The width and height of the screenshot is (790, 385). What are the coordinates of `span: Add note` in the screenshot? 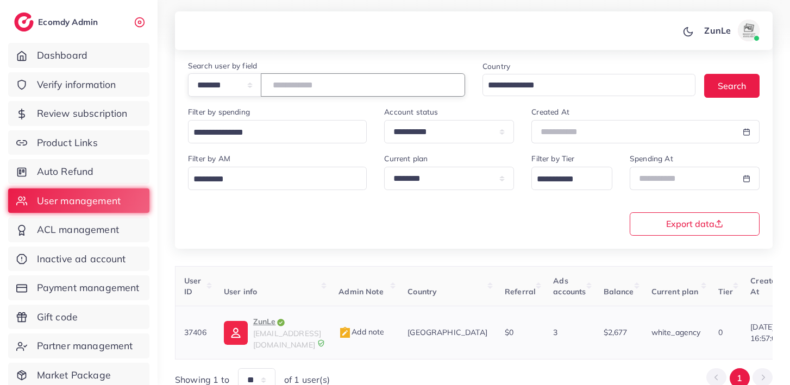 It's located at (361, 332).